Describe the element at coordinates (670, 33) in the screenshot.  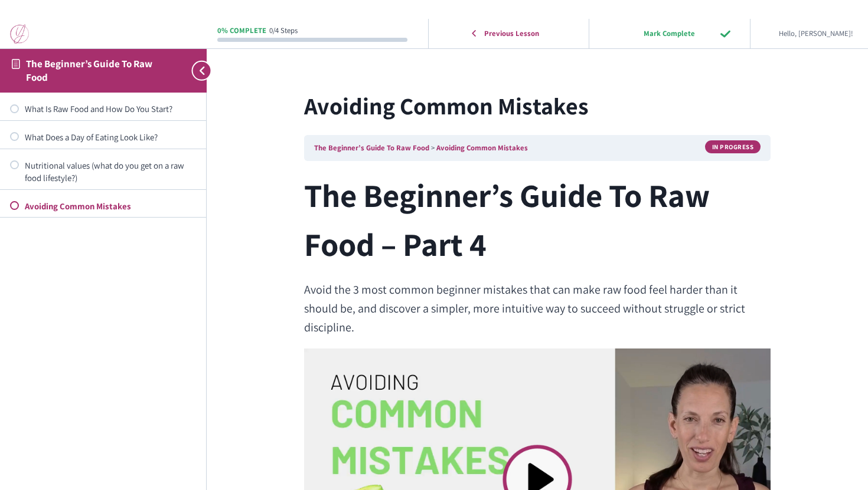
I see `input: Mark Complete` at that location.